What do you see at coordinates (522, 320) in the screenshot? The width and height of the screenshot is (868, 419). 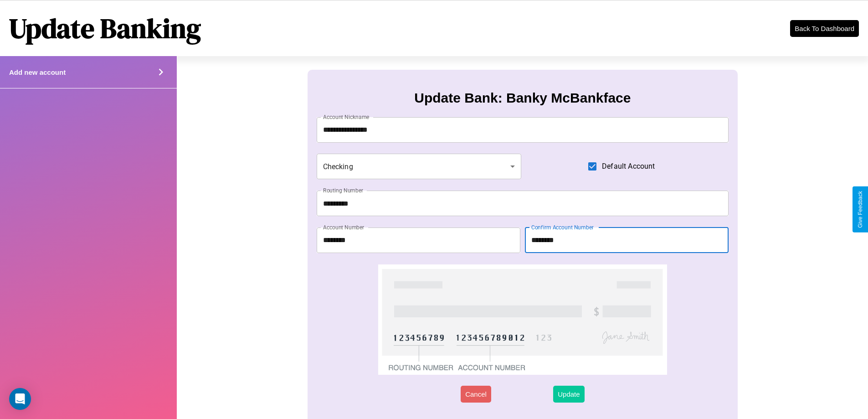 I see `img: check` at bounding box center [522, 320].